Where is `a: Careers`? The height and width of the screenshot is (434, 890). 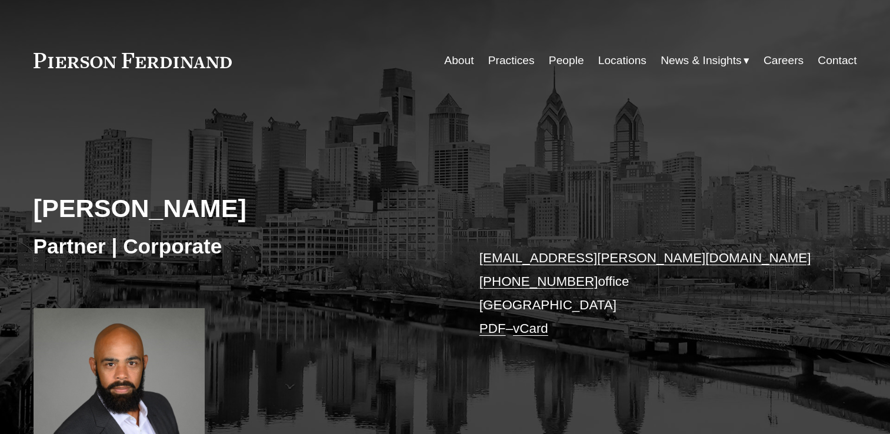 a: Careers is located at coordinates (784, 61).